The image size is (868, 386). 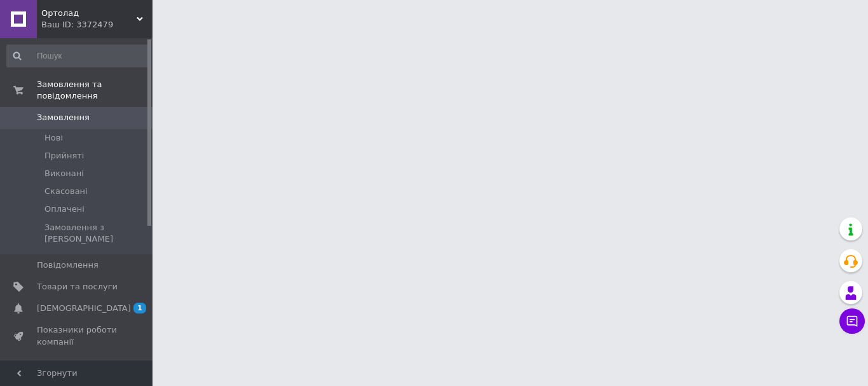 I want to click on span: Скасовані, so click(x=66, y=192).